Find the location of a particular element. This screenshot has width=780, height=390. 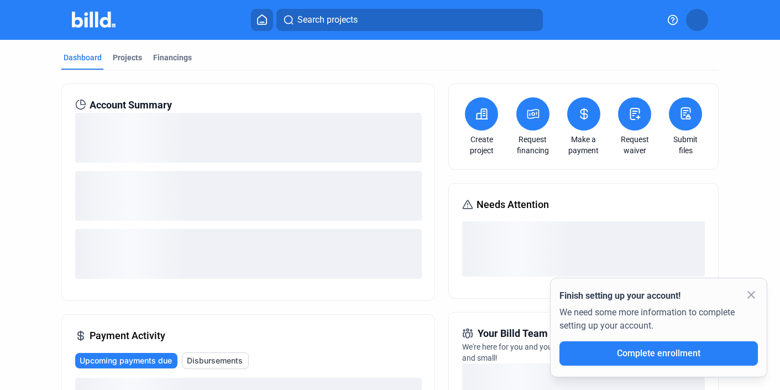

span: Complete enrollment is located at coordinates (658, 353).